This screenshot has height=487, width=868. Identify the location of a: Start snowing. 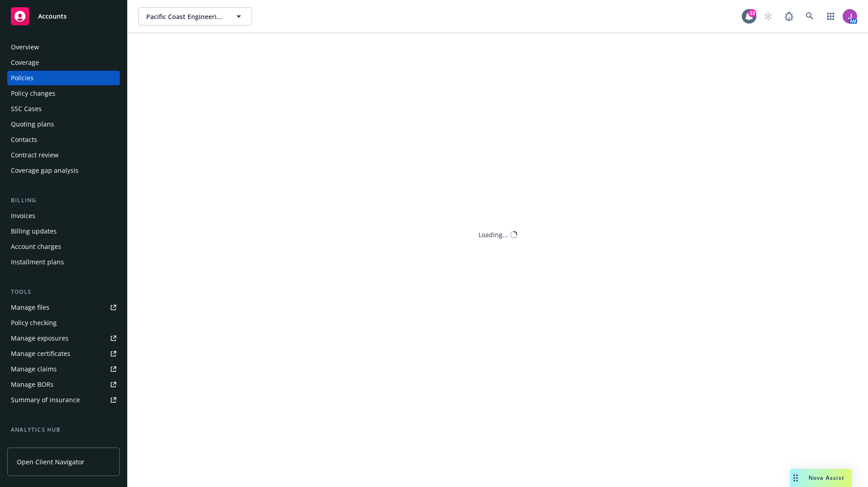
(768, 16).